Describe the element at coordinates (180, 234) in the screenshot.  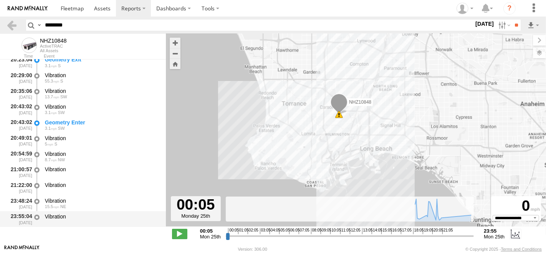
I see `label: Play/Stop` at that location.